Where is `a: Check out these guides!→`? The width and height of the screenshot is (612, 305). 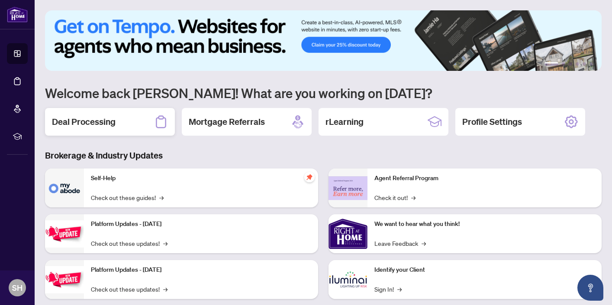
a: Check out these guides!→ is located at coordinates (127, 198).